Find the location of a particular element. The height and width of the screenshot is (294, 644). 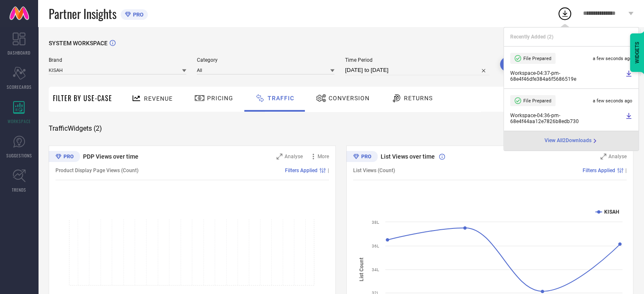

input: Select time period is located at coordinates (417, 70).